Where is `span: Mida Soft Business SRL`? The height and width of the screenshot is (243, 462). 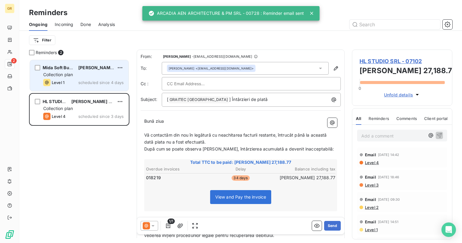
span: Mida Soft Business SRL is located at coordinates (67, 67).